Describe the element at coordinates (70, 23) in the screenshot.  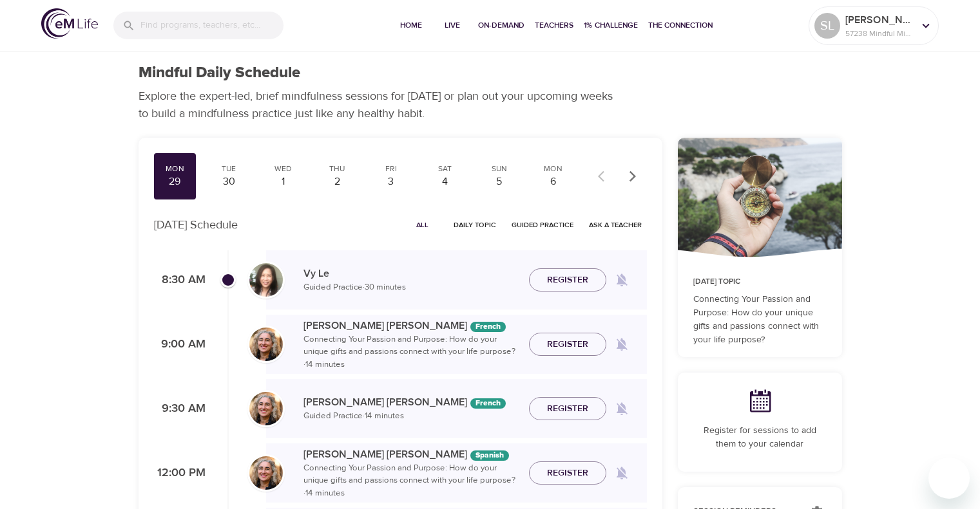
I see `img: logo` at that location.